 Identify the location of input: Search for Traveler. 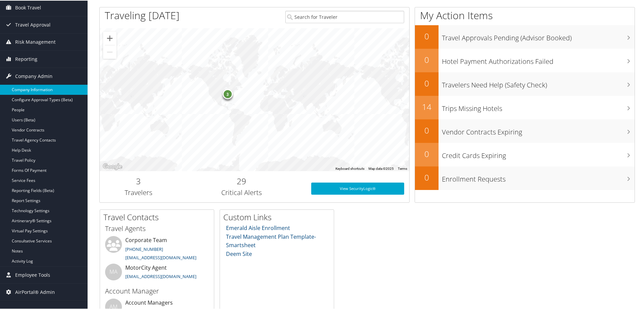
(344, 16).